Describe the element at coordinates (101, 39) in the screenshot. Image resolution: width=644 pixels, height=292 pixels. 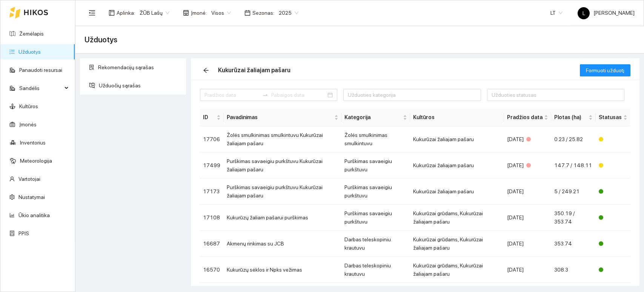
I see `span: Užduotys` at that location.